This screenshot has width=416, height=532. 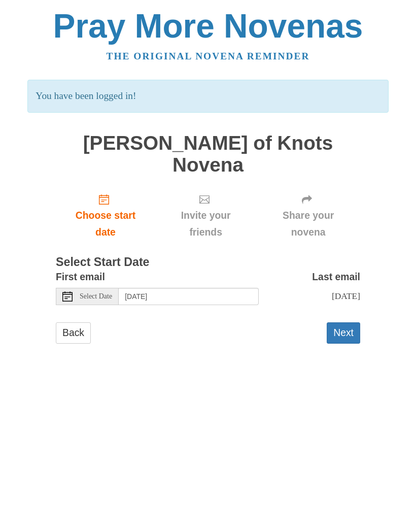 What do you see at coordinates (105, 216) in the screenshot?
I see `a: Choose start date` at bounding box center [105, 216].